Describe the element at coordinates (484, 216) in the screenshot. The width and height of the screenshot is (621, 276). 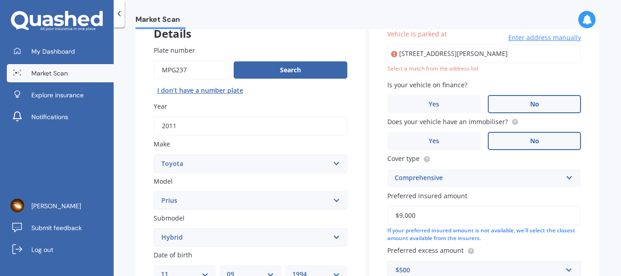
I see `input: Enter amount` at that location.